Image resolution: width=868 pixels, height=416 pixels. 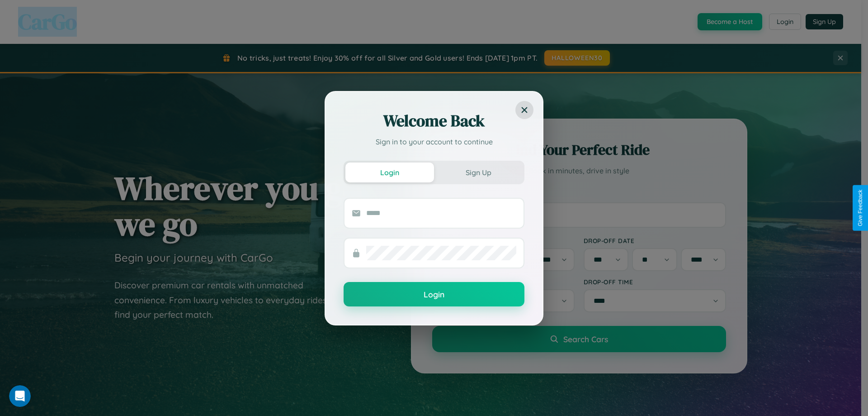 What do you see at coordinates (434, 120) in the screenshot?
I see `h2: Welcome Back` at bounding box center [434, 120].